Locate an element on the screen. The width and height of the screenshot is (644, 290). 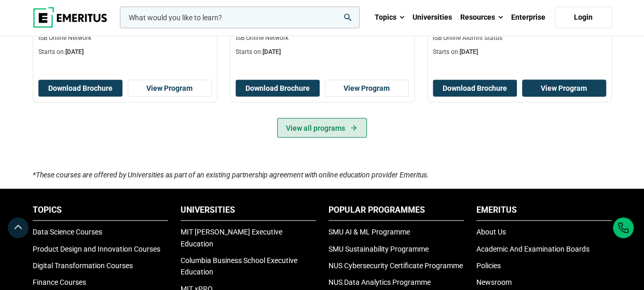
a: Columbia Business School Executive Education is located at coordinates (239, 266).